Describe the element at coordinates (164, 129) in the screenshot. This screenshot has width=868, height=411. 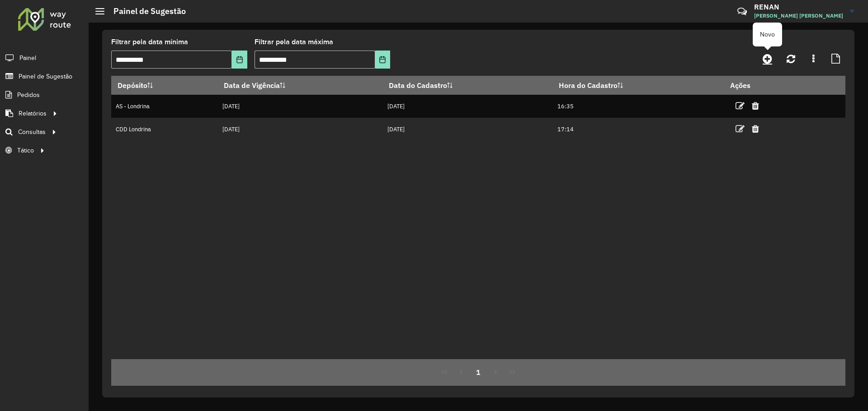
I see `td: CDD Londrina` at that location.